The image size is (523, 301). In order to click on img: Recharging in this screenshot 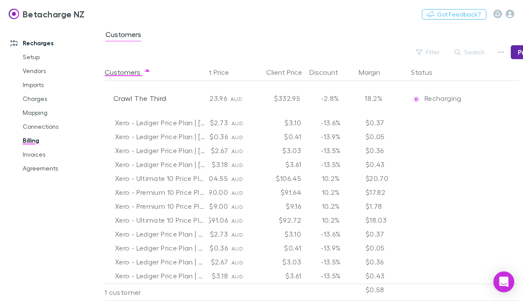, I will do `click(416, 99)`.